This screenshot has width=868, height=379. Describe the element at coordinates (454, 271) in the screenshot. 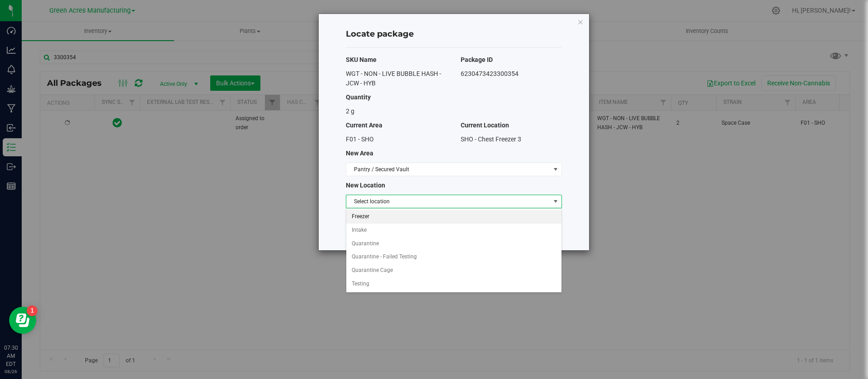

I see `li: Quarantine Cage` at that location.